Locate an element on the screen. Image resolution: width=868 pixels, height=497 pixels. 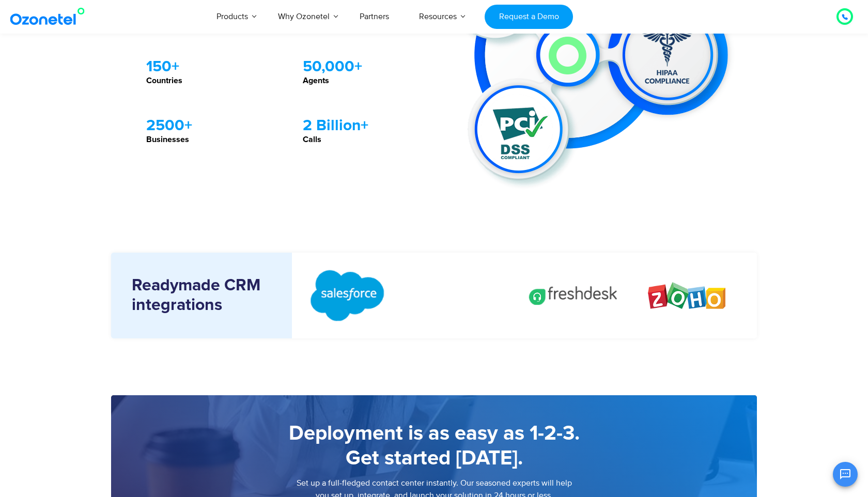
strong: Businesses is located at coordinates (168, 139).